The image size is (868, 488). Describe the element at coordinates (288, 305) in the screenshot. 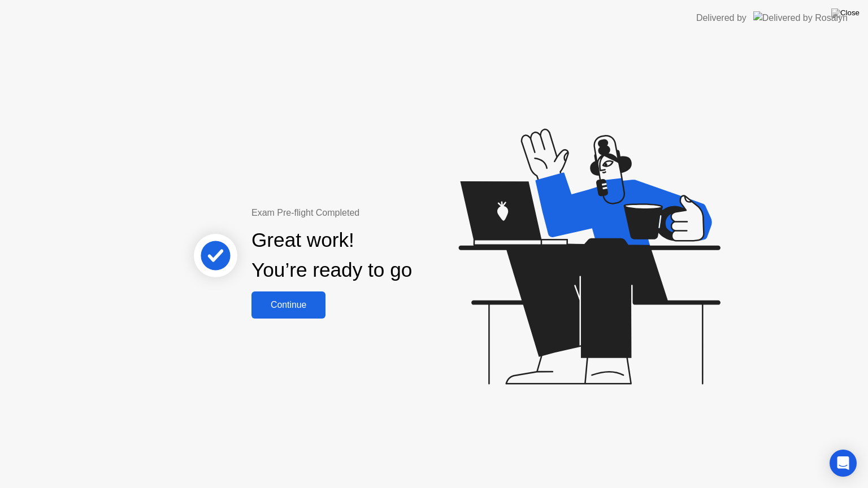

I see `button: Continue` at that location.